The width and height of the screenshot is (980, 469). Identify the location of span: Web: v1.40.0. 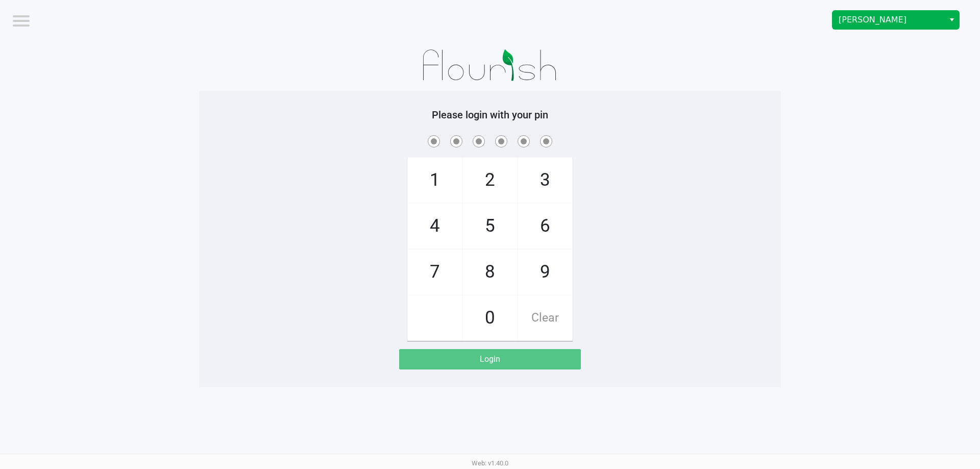
(490, 463).